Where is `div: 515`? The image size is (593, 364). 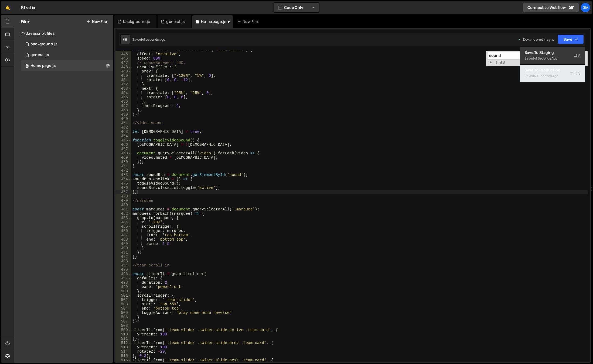 div: 515 is located at coordinates (123, 356).